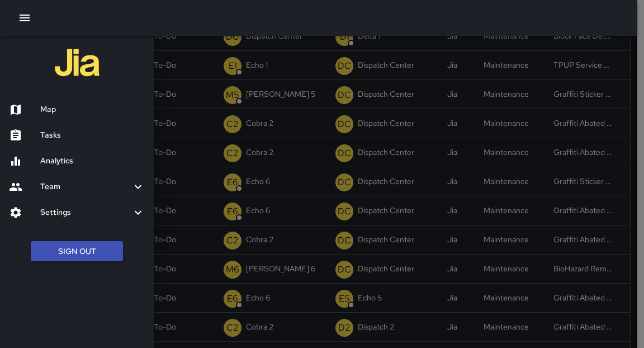 Image resolution: width=644 pixels, height=348 pixels. I want to click on h6: Tasks, so click(92, 136).